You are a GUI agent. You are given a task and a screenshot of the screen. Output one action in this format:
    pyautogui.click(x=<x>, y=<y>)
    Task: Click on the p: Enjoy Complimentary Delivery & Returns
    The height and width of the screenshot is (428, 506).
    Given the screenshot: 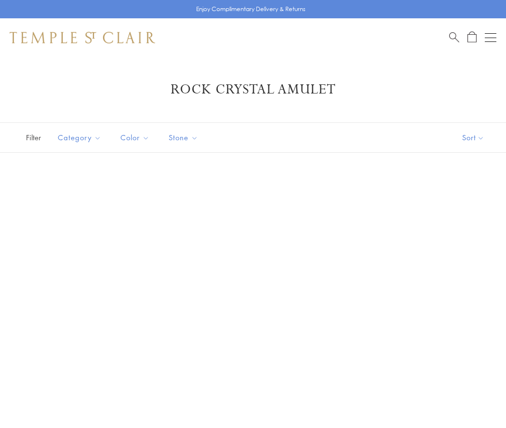 What is the action you would take?
    pyautogui.click(x=250, y=9)
    